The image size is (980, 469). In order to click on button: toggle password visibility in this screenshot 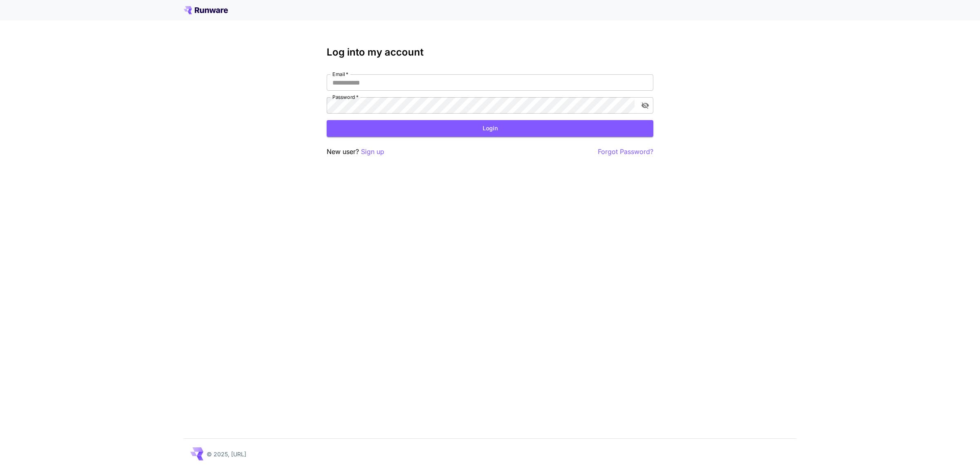, I will do `click(645, 105)`.